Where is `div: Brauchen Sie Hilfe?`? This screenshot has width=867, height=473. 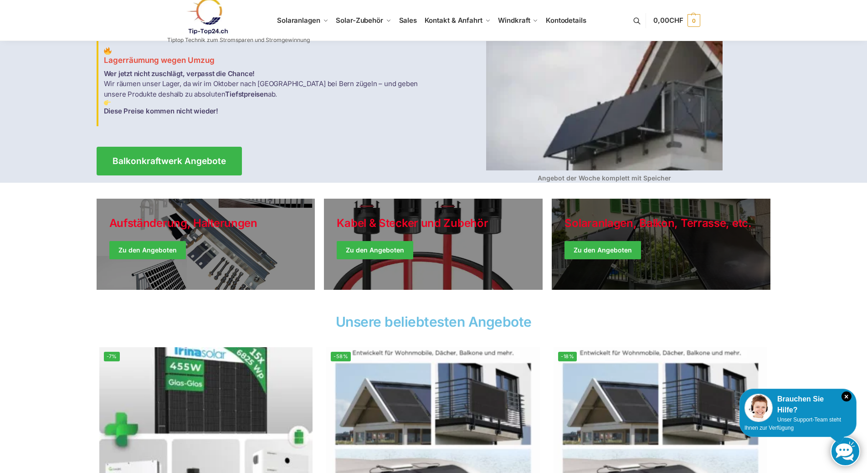
div: Brauchen Sie Hilfe? is located at coordinates (798, 405).